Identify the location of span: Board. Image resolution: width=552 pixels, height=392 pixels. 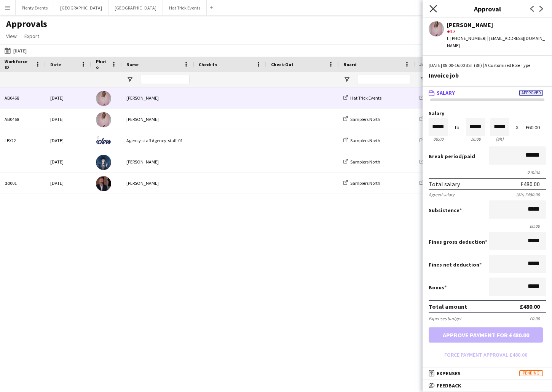
(350, 64).